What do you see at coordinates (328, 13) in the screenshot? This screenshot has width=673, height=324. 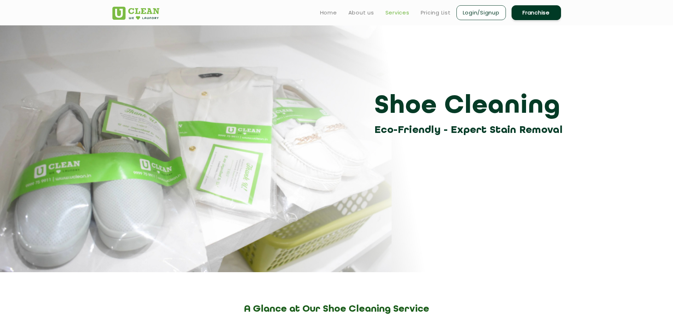 I see `a: Home` at bounding box center [328, 13].